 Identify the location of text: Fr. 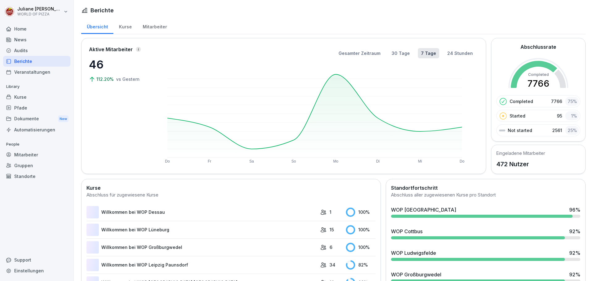
(209, 162).